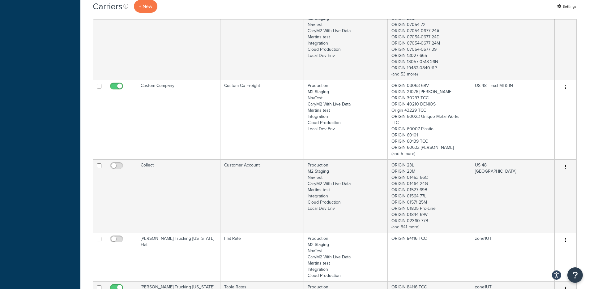 This screenshot has width=589, height=289. Describe the element at coordinates (179, 196) in the screenshot. I see `td: Collect` at that location.